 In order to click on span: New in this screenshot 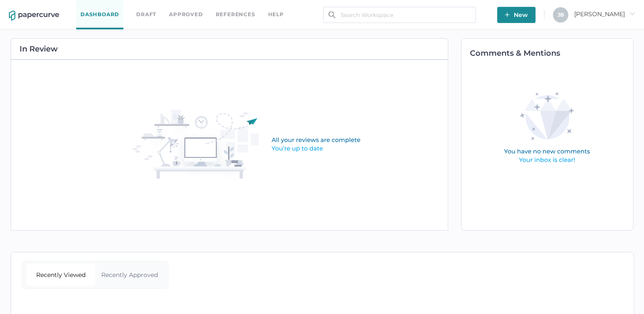, I will do `click(516, 15)`.